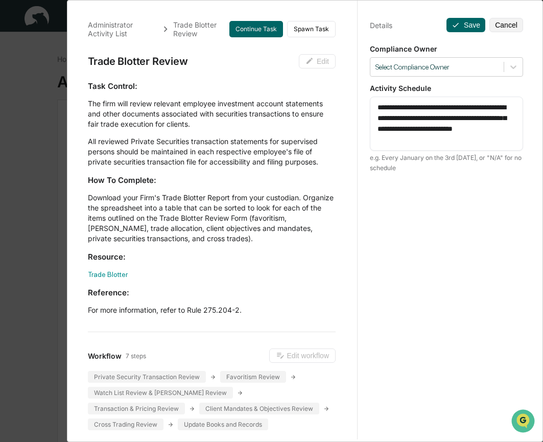 This screenshot has width=543, height=442. Describe the element at coordinates (108, 292) in the screenshot. I see `strong: Reference:` at that location.